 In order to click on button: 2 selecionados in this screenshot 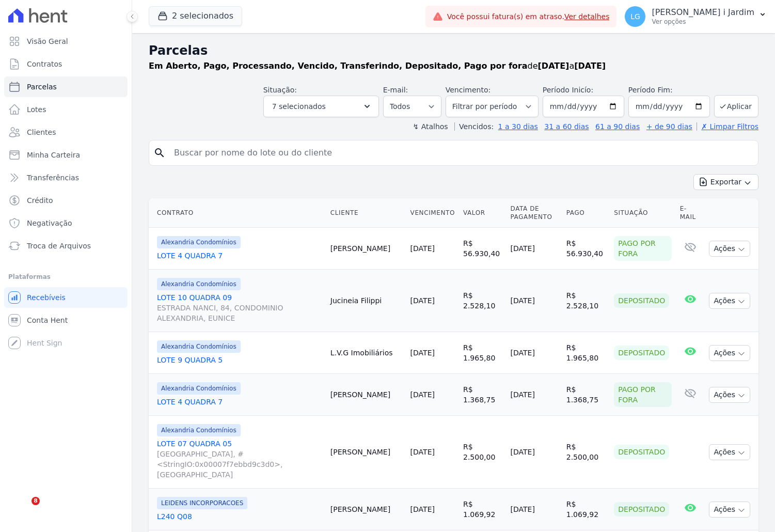, I will do `click(195, 16)`.